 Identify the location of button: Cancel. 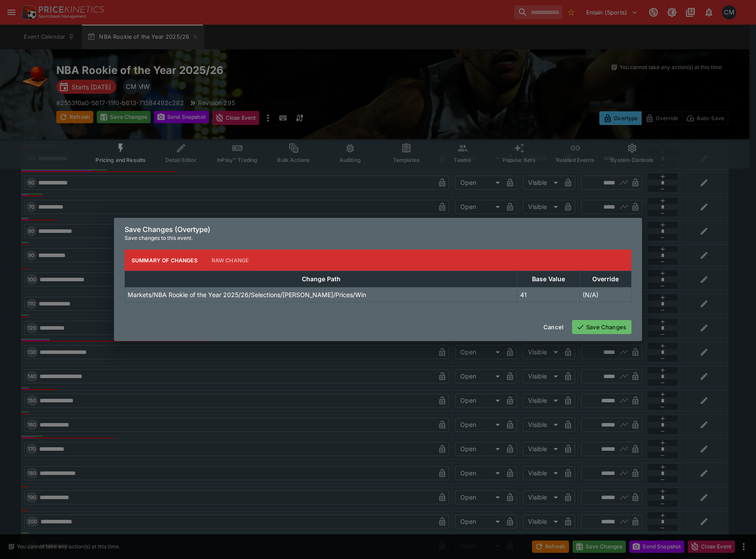
(554, 327).